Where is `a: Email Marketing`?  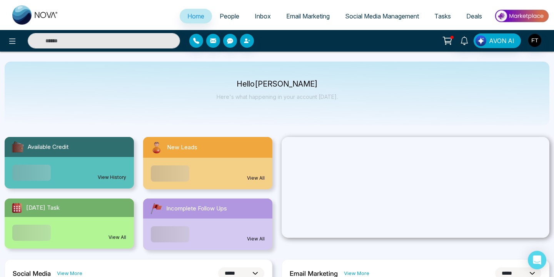 a: Email Marketing is located at coordinates (308, 16).